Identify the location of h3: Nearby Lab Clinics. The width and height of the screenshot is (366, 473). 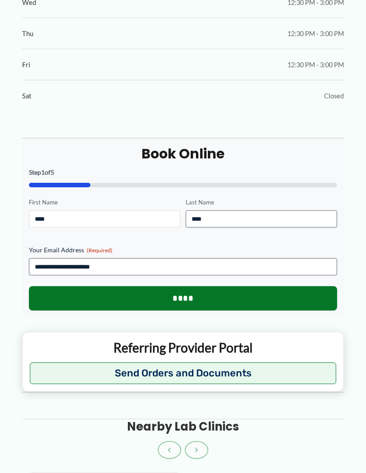
(183, 427).